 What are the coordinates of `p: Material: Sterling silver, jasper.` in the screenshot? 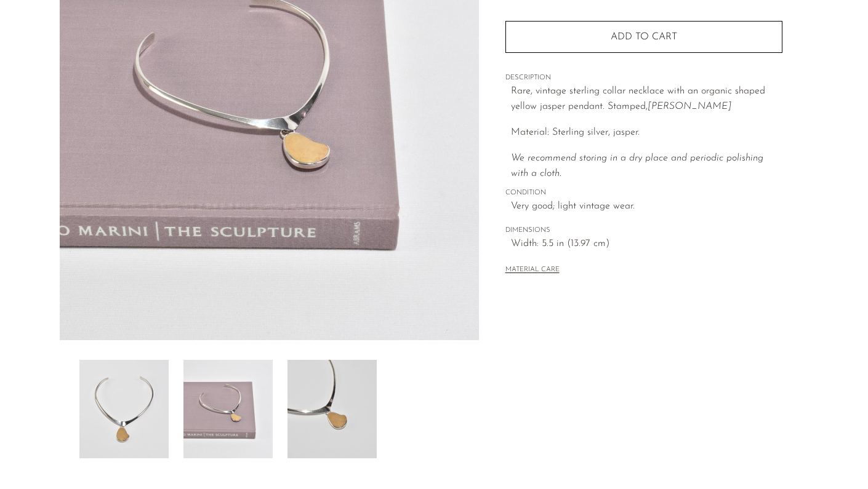 It's located at (646, 133).